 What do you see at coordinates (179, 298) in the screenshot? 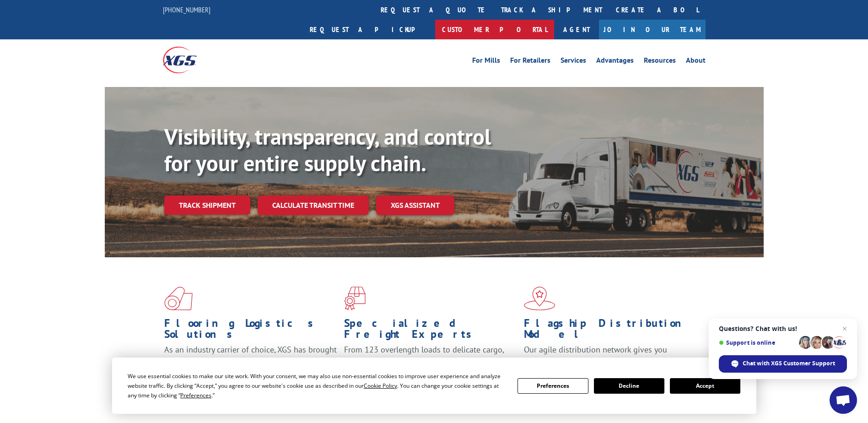
I see `img: xgs-icon-total-supply-chain-intelligence-red` at bounding box center [179, 298].